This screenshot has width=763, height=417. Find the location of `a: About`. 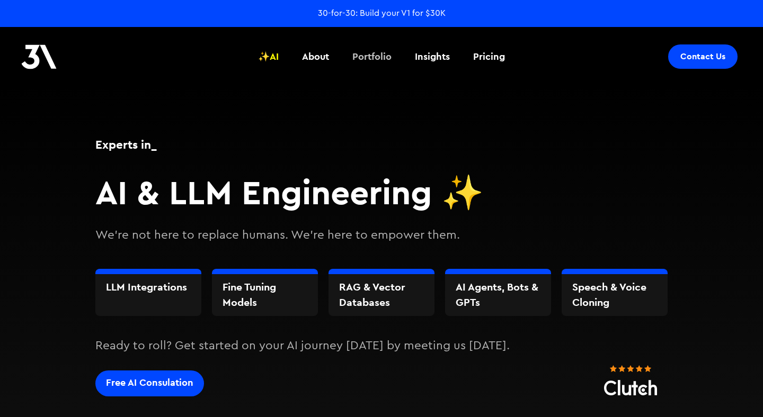

a: About is located at coordinates (315, 57).